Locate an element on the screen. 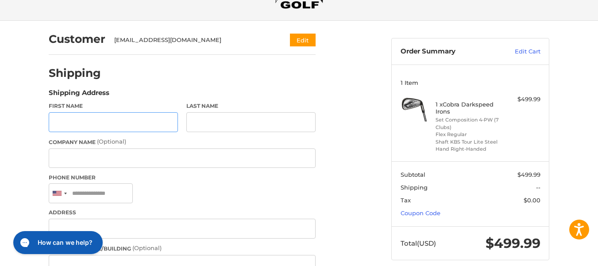 The height and width of the screenshot is (266, 598). a: Edit Cart is located at coordinates (518, 52).